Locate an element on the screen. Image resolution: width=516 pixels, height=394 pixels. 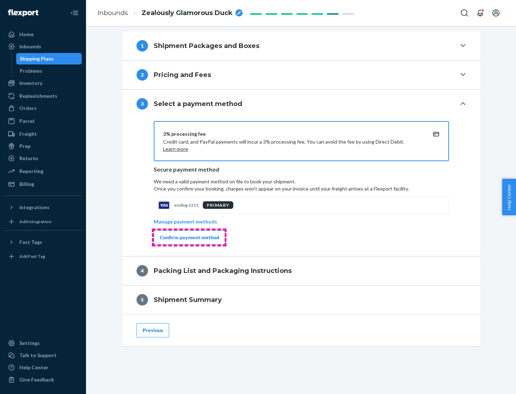
a: Reporting is located at coordinates (43, 171).